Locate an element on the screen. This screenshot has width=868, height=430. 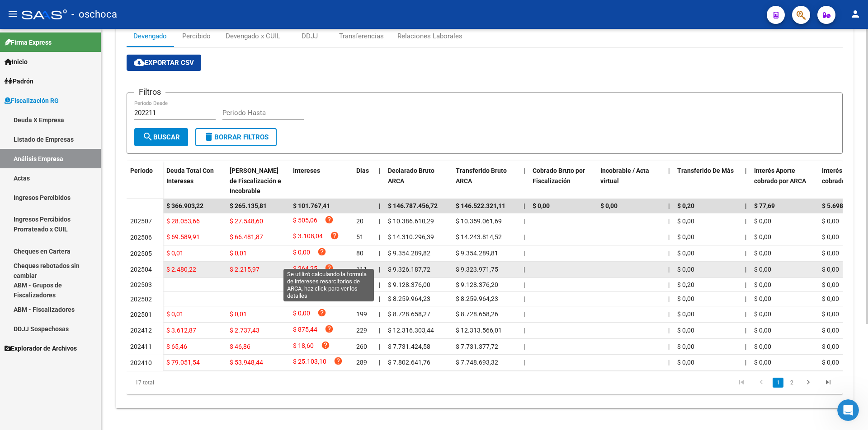
span: Deuda Total Con Intereses is located at coordinates (190, 175).